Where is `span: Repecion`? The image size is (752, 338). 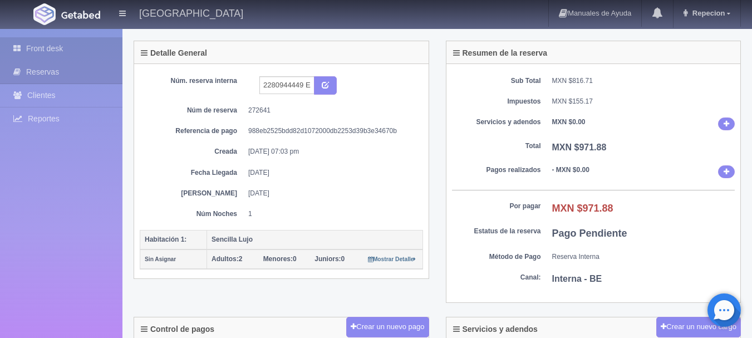 span: Repecion is located at coordinates (707, 13).